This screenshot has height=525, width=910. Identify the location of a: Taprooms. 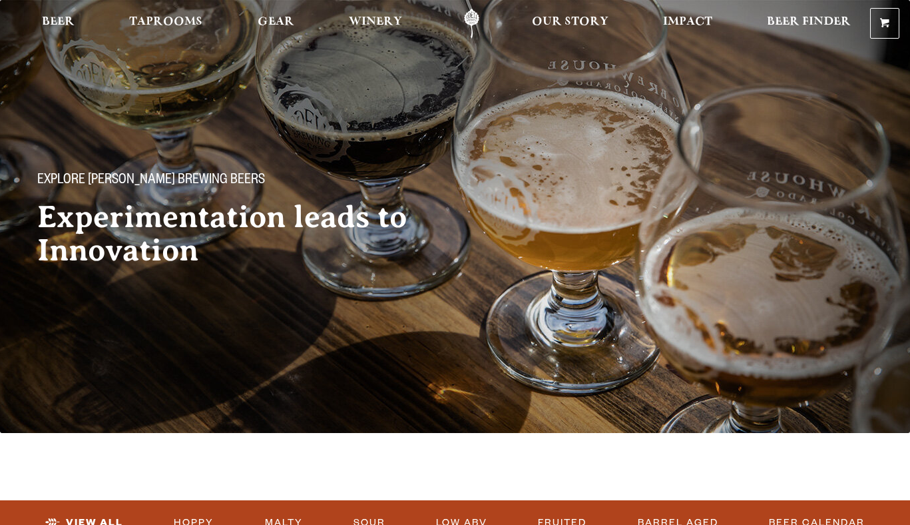
(166, 23).